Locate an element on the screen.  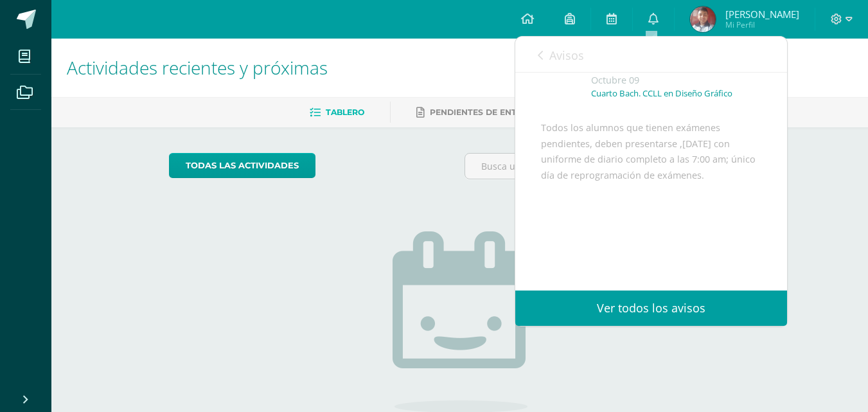
span: Mi Perfil is located at coordinates (762, 25).